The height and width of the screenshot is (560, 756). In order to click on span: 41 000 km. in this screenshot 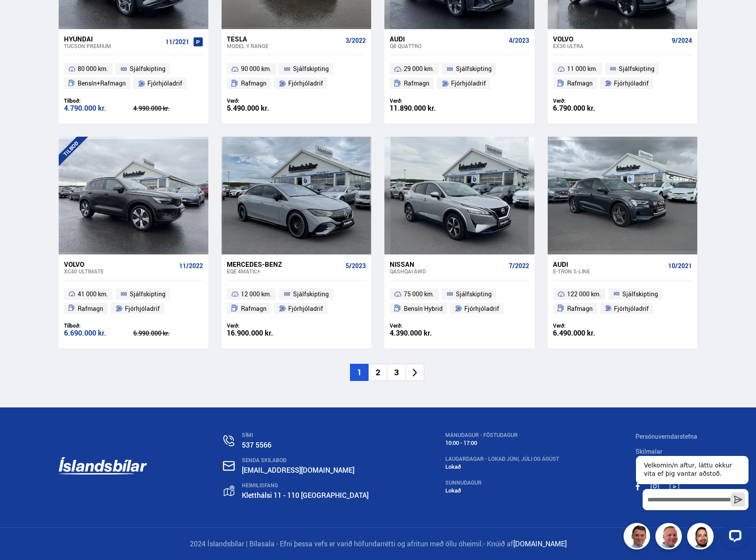, I will do `click(93, 294)`.